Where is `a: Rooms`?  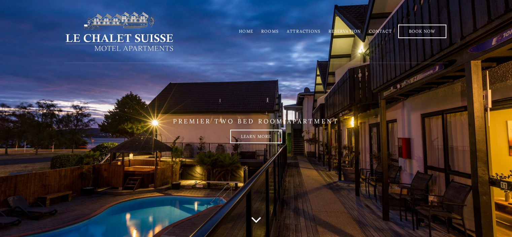 a: Rooms is located at coordinates (270, 31).